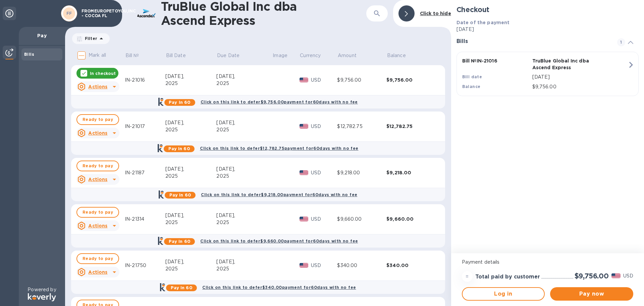 This screenshot has width=644, height=306. Describe the element at coordinates (533, 41) in the screenshot. I see `h3: Bills` at that location.